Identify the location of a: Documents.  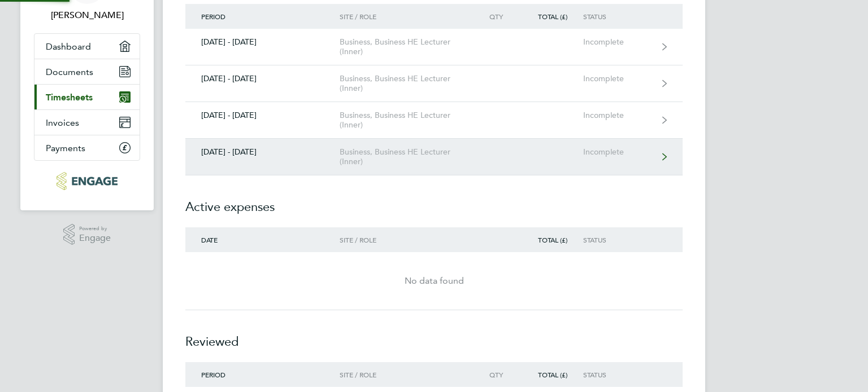
(87, 72).